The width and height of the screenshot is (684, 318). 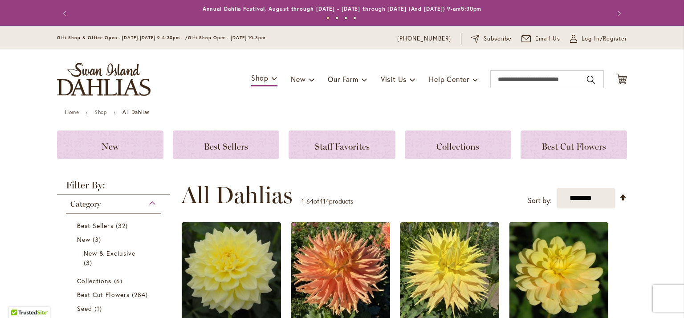 I want to click on button: 4 of 4, so click(x=354, y=18).